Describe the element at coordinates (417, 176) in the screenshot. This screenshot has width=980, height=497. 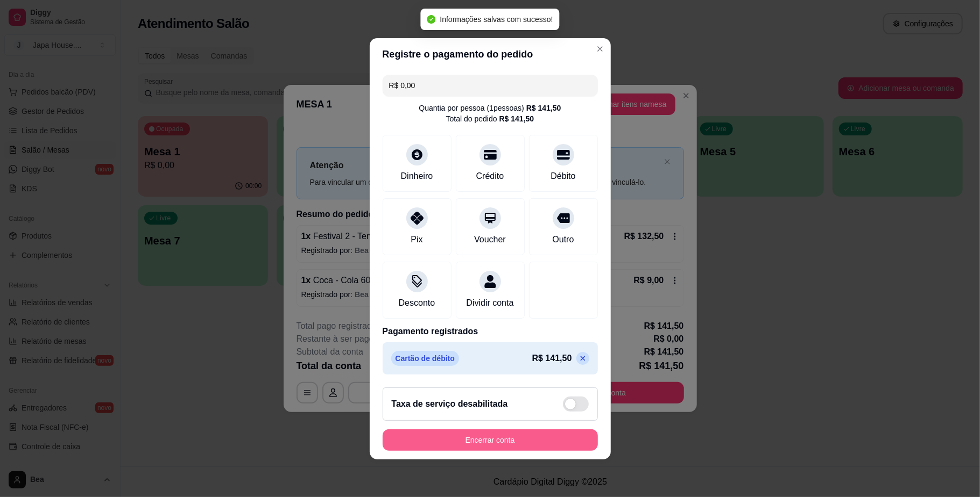
I see `div: Dinheiro` at that location.